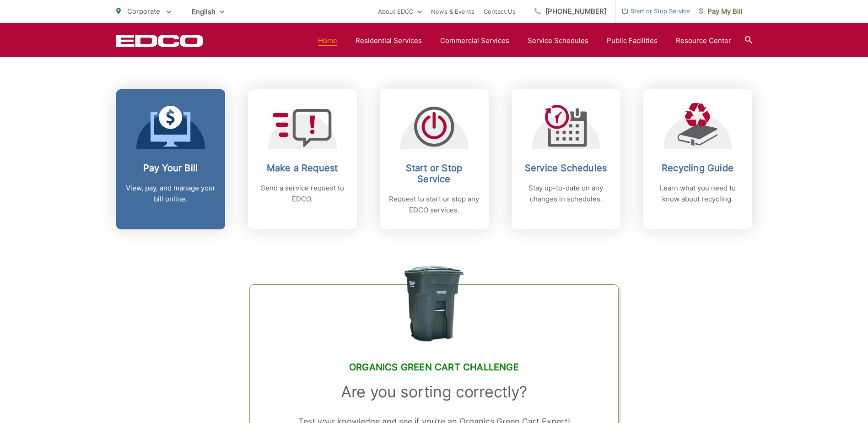 The height and width of the screenshot is (423, 868). What do you see at coordinates (400, 11) in the screenshot?
I see `a: About EDCO` at bounding box center [400, 11].